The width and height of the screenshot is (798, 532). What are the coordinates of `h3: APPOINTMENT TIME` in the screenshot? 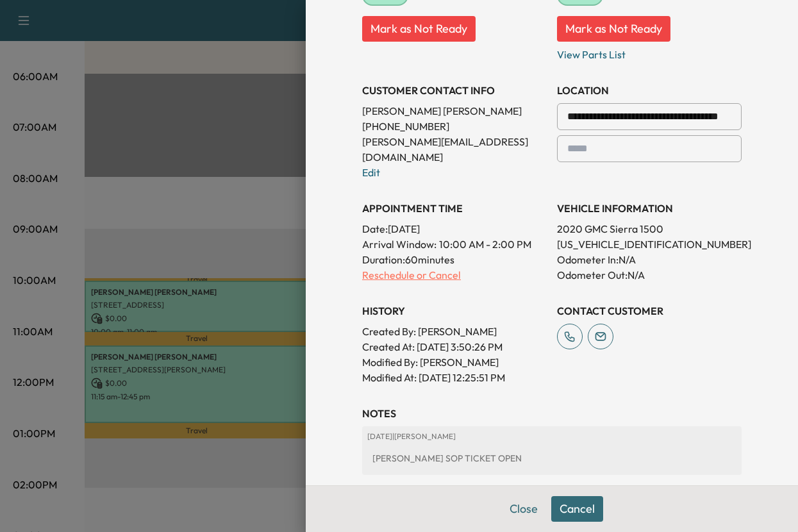 It's located at (454, 208).